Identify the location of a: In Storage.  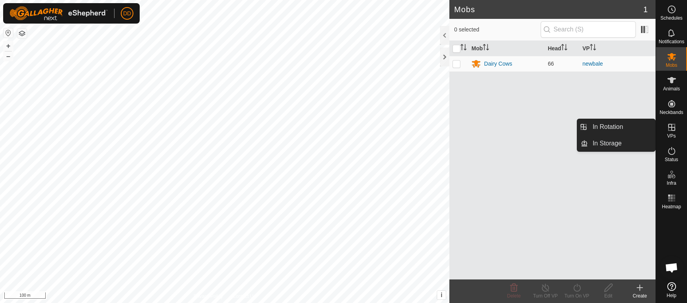
(621, 144).